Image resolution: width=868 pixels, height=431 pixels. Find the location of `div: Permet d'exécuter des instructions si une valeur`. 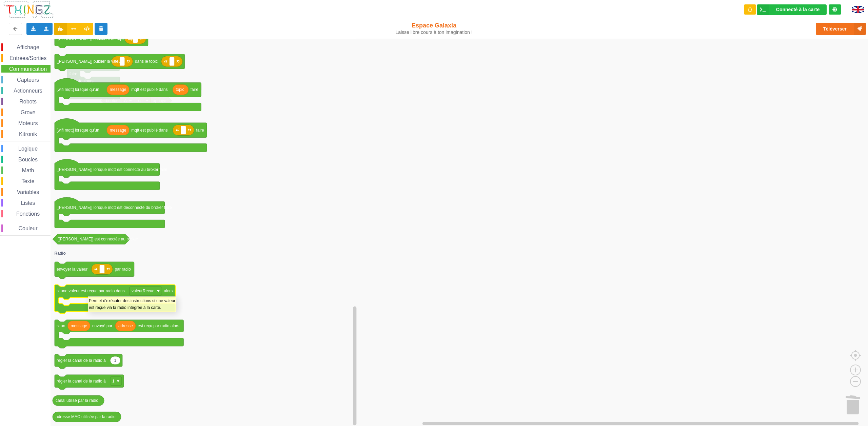

div: Permet d'exécuter des instructions si une valeur is located at coordinates (132, 301).